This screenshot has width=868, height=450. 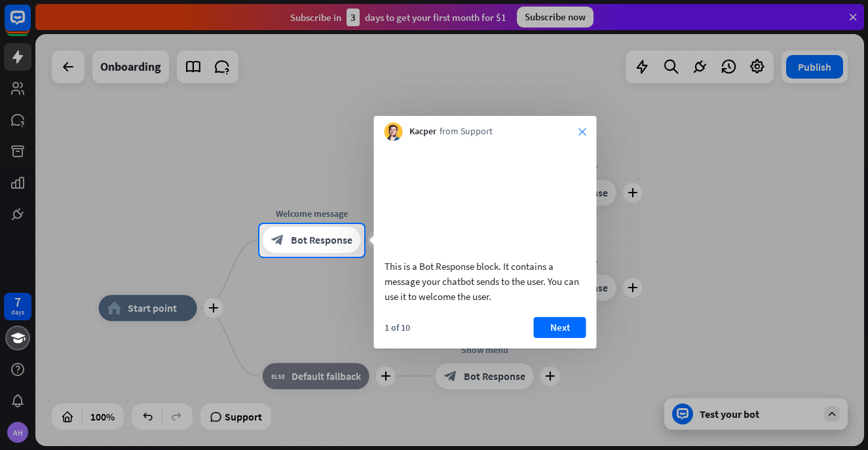 What do you see at coordinates (582, 131) in the screenshot?
I see `i: close` at bounding box center [582, 131].